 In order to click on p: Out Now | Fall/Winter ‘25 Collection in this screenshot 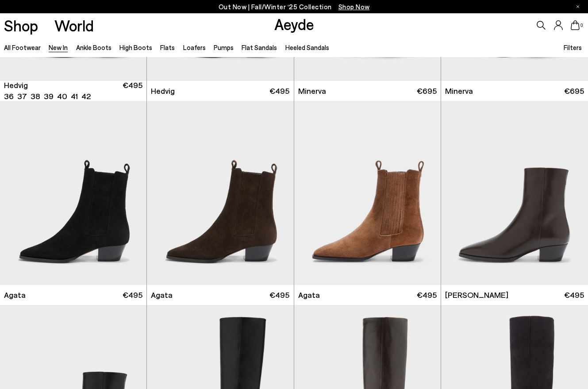, I will do `click(294, 7)`.